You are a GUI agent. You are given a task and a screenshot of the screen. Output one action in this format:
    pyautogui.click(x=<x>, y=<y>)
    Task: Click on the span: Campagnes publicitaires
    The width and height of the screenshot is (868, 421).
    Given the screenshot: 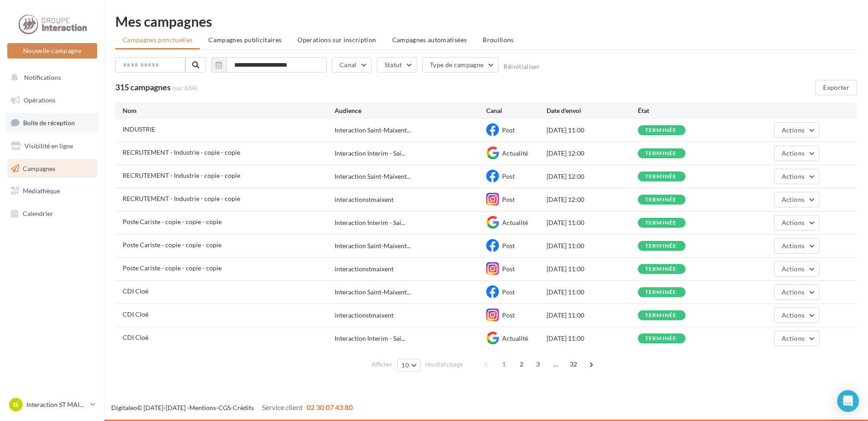 What is the action you would take?
    pyautogui.click(x=245, y=39)
    